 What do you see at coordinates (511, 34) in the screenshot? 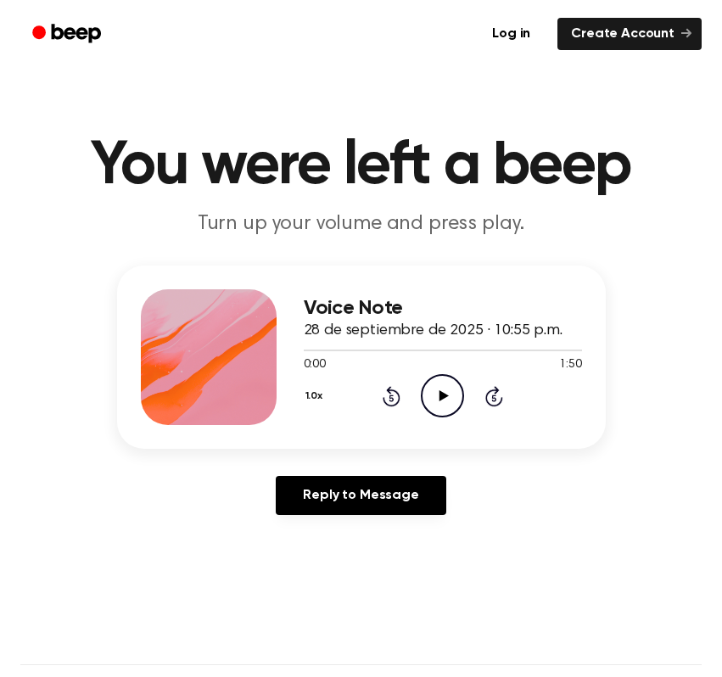
I see `a: Log in` at bounding box center [511, 34].